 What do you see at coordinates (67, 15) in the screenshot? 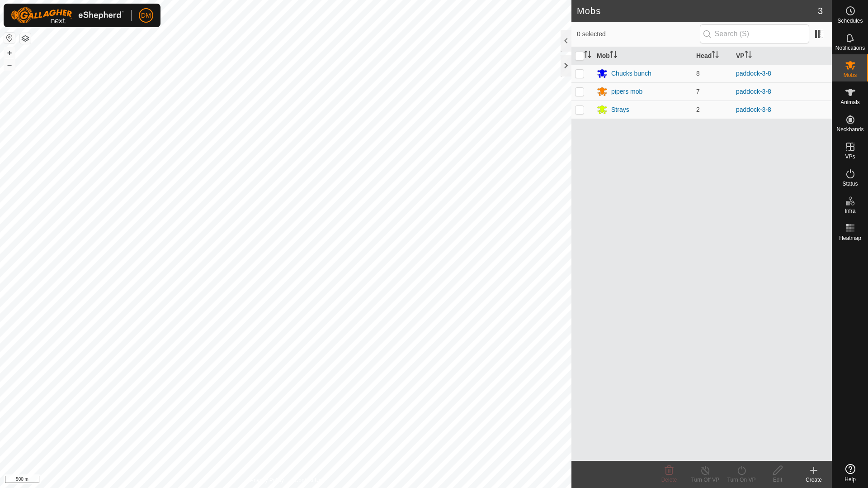
I see `img: Gallagher Logo` at bounding box center [67, 15].